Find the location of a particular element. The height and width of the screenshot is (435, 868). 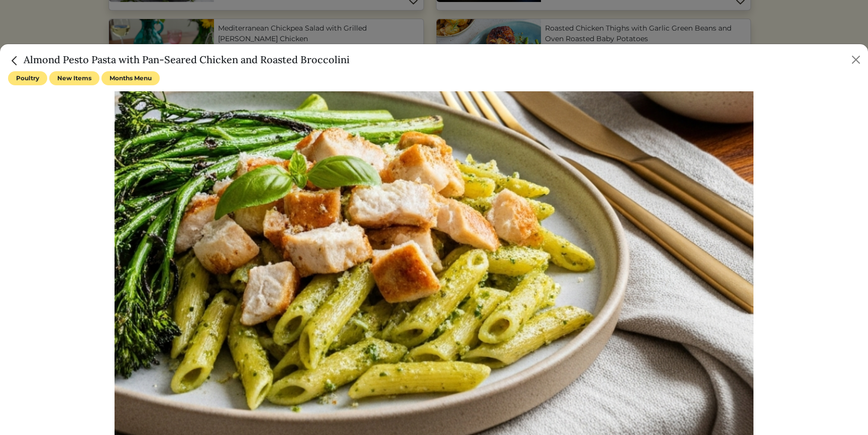

span: Poultry is located at coordinates (28, 78).